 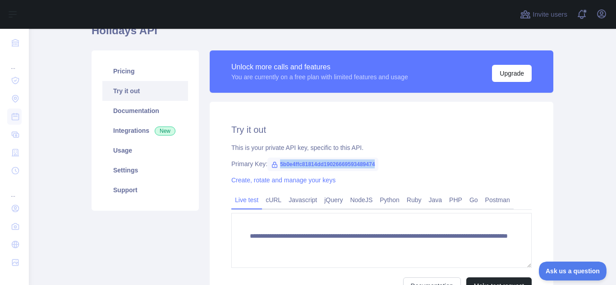 I want to click on a: Live test, so click(x=247, y=200).